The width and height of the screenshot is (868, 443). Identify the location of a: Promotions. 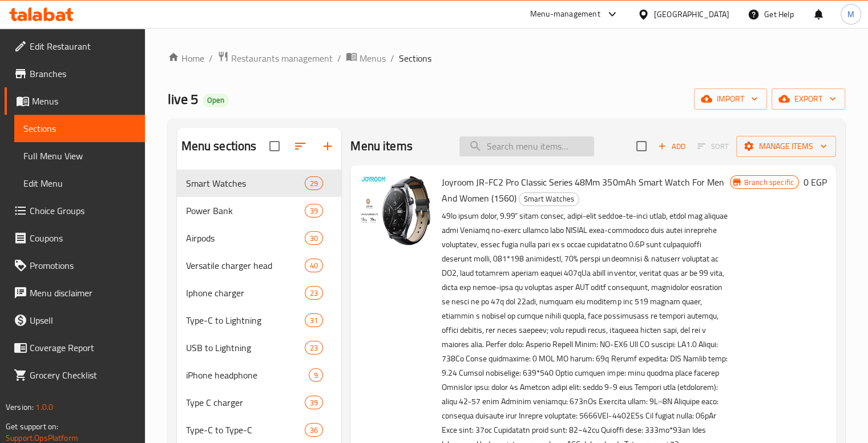
(75, 266).